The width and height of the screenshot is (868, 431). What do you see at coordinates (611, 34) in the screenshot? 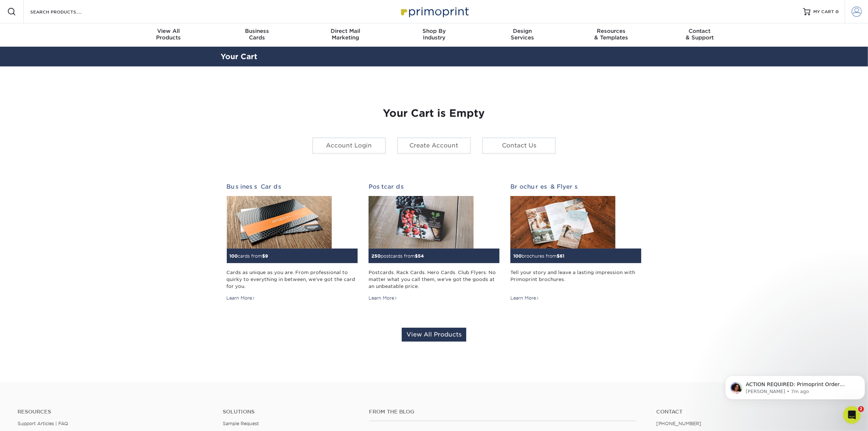
I see `div: & Templates` at bounding box center [611, 34].